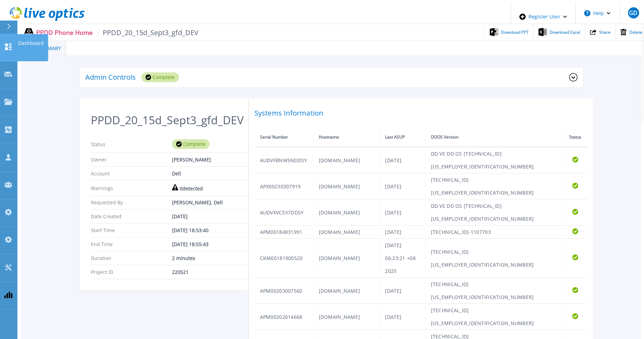  I want to click on p: Admin Controls, so click(110, 77).